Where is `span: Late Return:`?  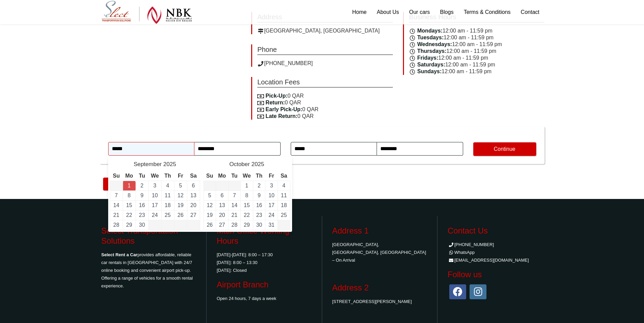 span: Late Return: is located at coordinates (282, 116).